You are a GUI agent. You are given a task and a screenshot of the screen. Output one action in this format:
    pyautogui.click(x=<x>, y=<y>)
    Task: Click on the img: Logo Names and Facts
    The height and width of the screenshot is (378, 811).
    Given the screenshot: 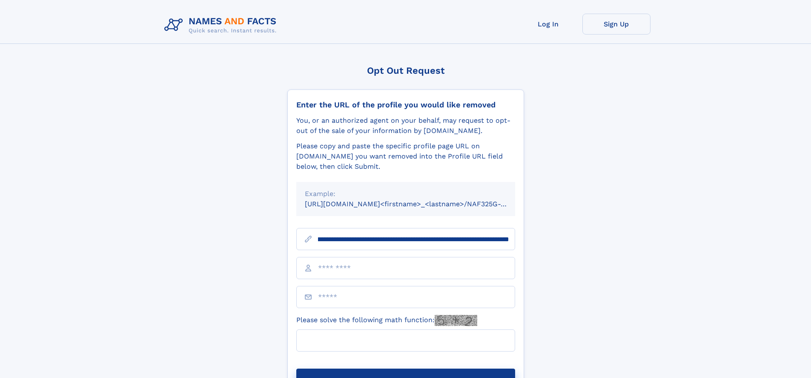 What is the action you would take?
    pyautogui.click(x=222, y=25)
    